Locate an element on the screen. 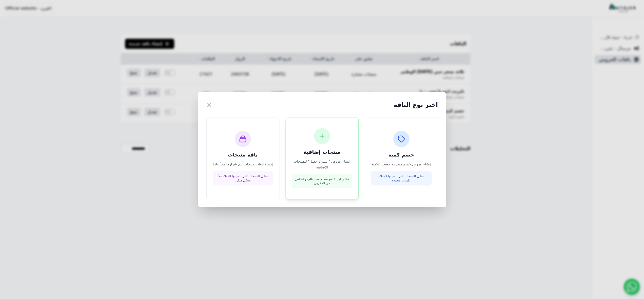  p: إنشاء عروض "اشتر واحصل" للمنتجات الإضافية is located at coordinates (322, 164).